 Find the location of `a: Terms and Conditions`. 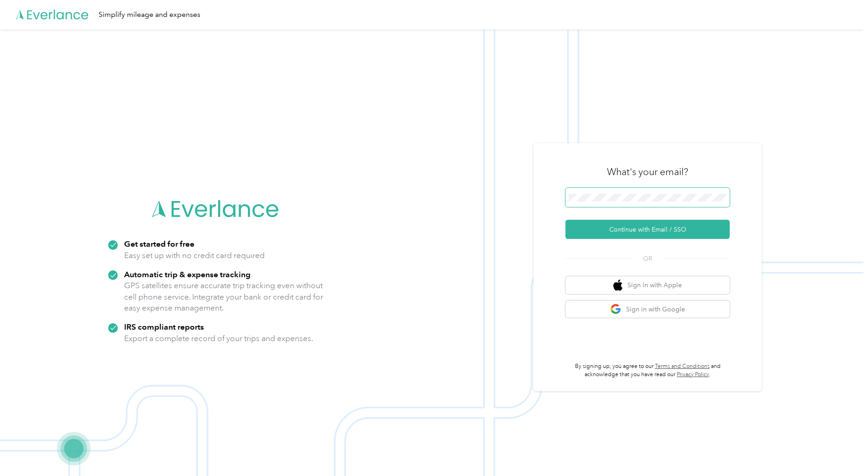

a: Terms and Conditions is located at coordinates (682, 366).